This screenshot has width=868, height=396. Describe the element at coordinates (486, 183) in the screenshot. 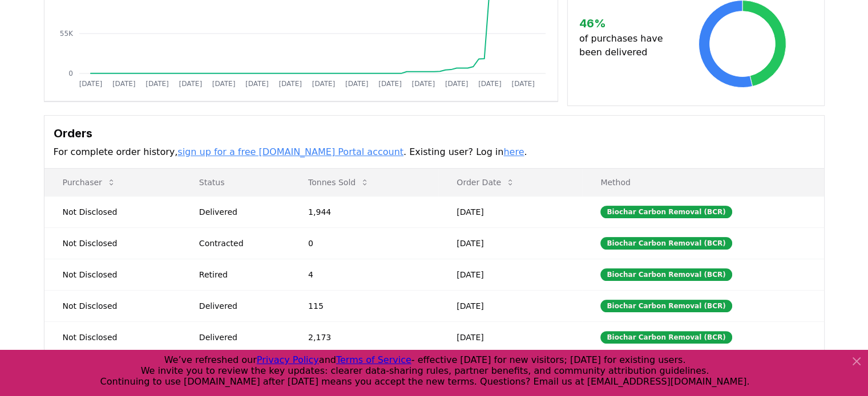

I see `button: Order Date` at that location.